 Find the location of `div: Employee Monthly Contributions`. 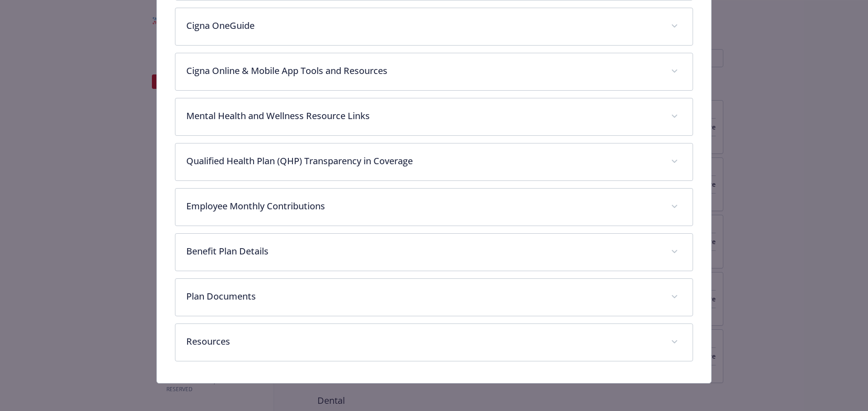

div: Employee Monthly Contributions is located at coordinates (434, 207).